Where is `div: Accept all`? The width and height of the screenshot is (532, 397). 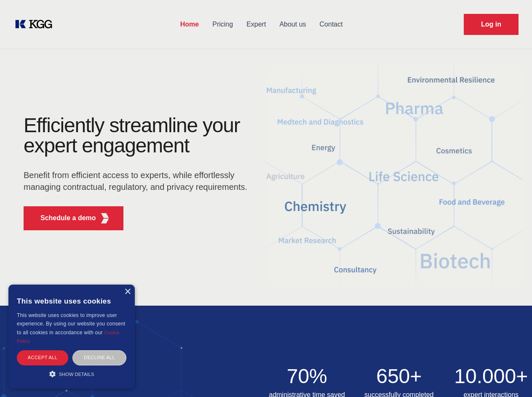
div: Accept all is located at coordinates (42, 357).